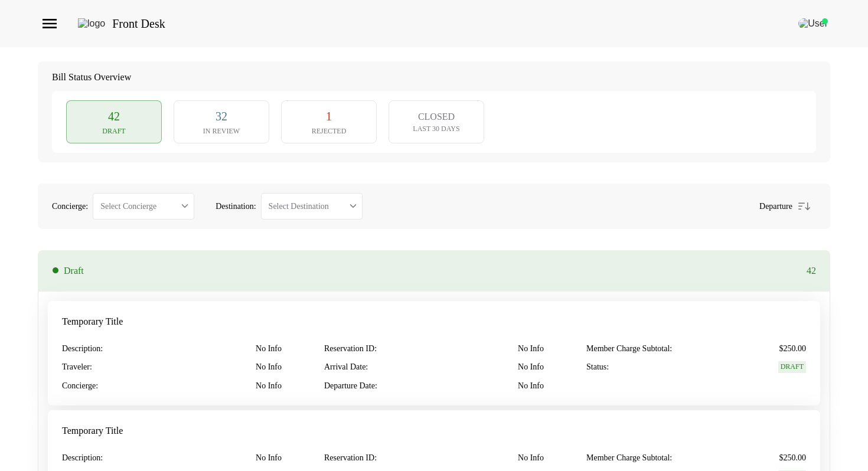 The width and height of the screenshot is (868, 471). Describe the element at coordinates (329, 131) in the screenshot. I see `span: Rejected` at that location.